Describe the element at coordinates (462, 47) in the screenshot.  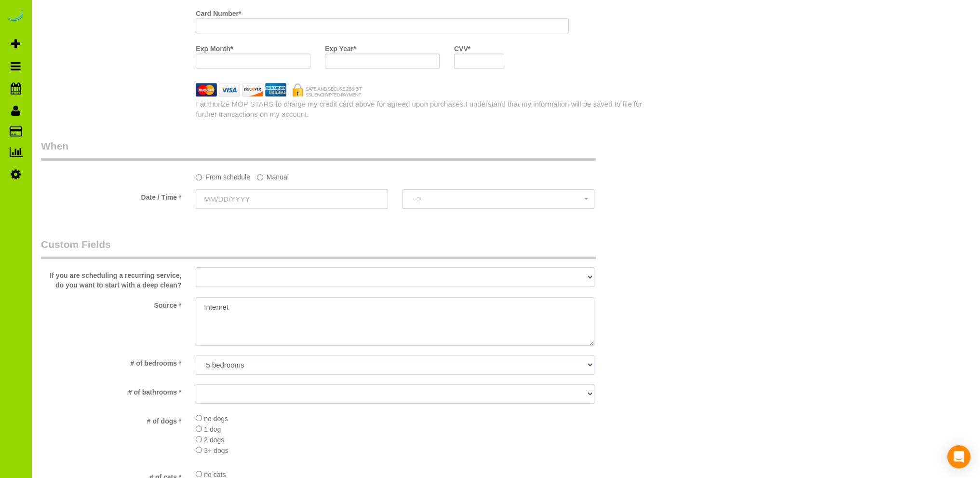
I see `label: CVV` at that location.